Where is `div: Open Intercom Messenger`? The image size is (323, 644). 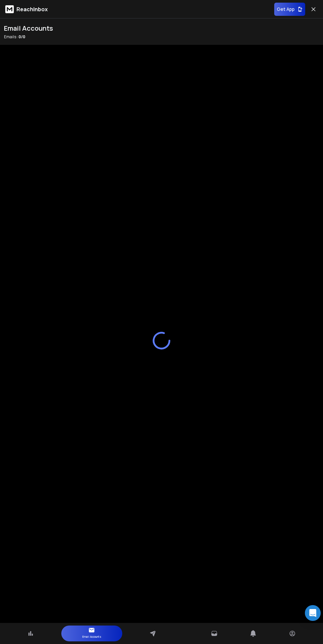
div: Open Intercom Messenger is located at coordinates (312, 613).